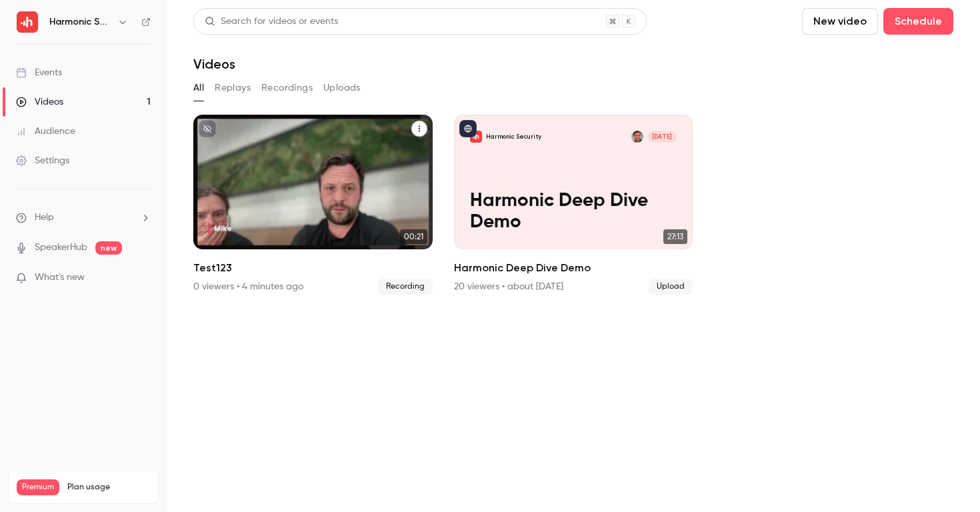 The height and width of the screenshot is (512, 980). Describe the element at coordinates (840, 21) in the screenshot. I see `button: New video` at that location.